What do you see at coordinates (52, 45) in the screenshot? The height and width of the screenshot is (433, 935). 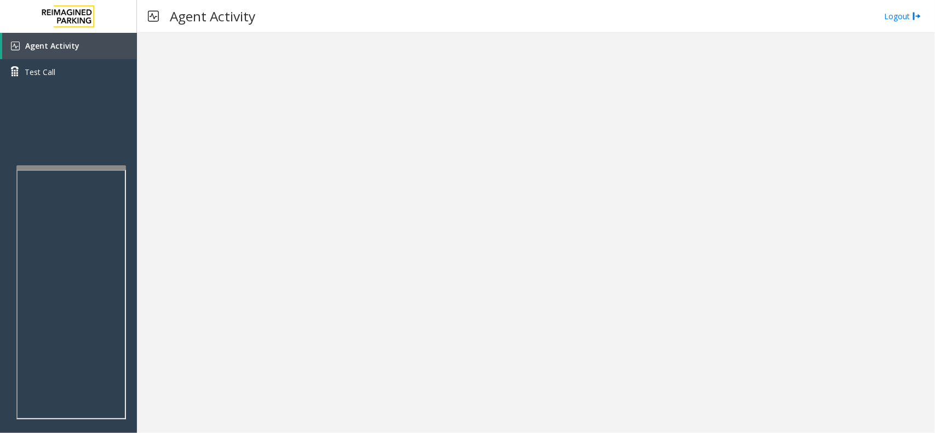 I see `span: Agent Activity` at bounding box center [52, 45].